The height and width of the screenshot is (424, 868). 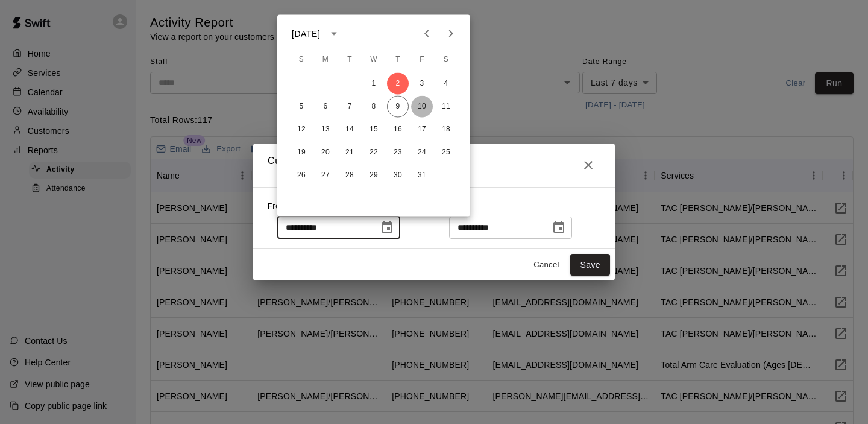 I want to click on button: 27, so click(x=326, y=175).